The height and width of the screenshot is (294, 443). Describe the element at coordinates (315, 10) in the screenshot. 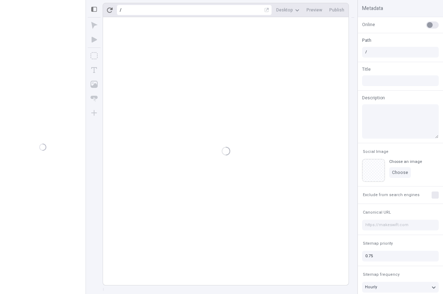

I see `span: Preview` at that location.